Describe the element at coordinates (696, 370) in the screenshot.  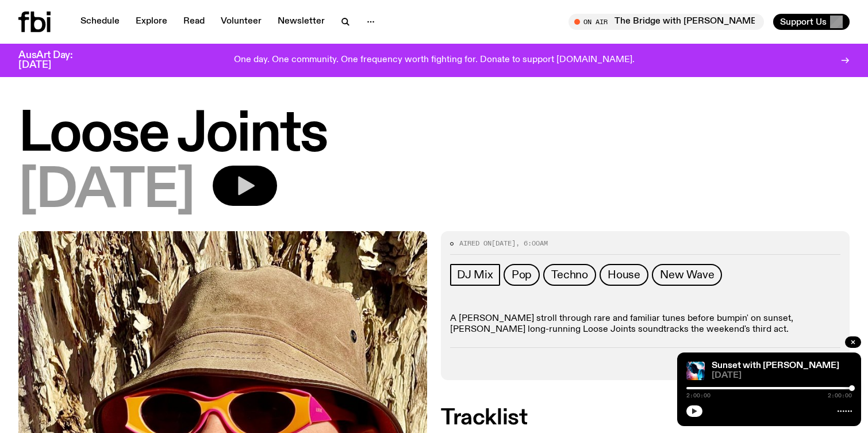
I see `img: Simon Caldwell stands side on, looking downwards. He has headphones on. Behind him is a brightly ...` at that location.